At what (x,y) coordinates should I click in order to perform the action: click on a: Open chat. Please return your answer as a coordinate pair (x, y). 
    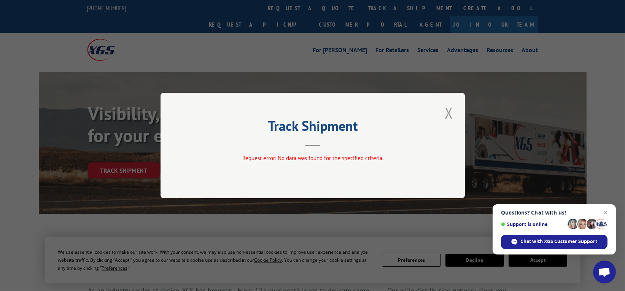
    Looking at the image, I should click on (605, 272).